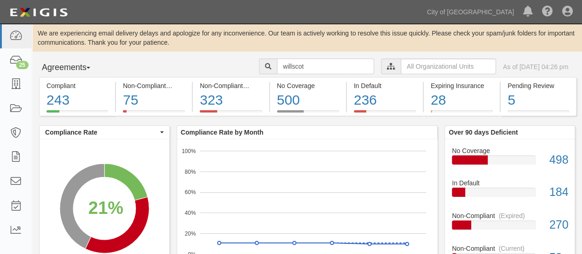  What do you see at coordinates (462, 114) in the screenshot?
I see `a: Expiring Insurance28` at bounding box center [462, 114].